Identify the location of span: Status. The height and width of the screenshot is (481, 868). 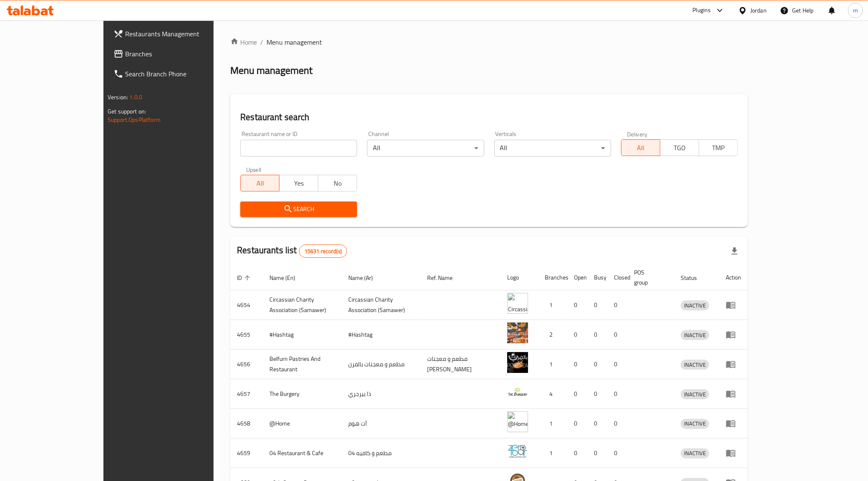
(694, 278).